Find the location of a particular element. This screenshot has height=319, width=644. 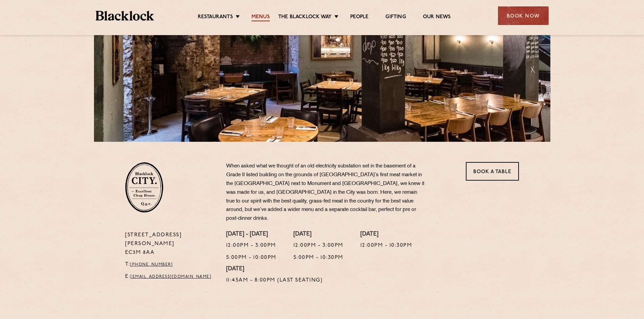

a: People is located at coordinates (359, 18).